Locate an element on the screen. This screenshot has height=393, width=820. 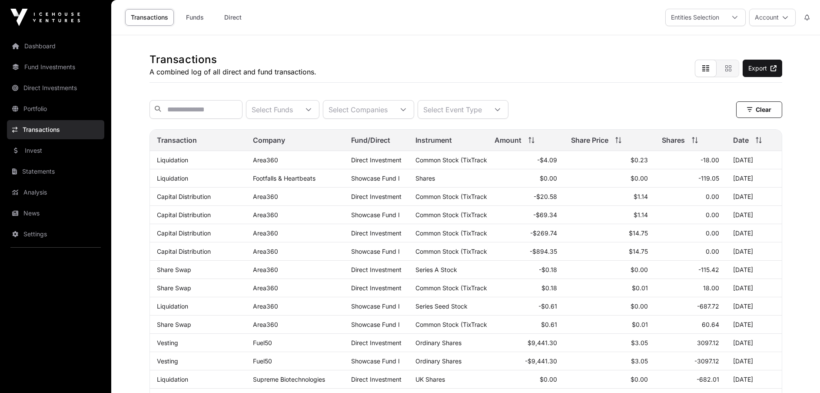
span: UK Shares is located at coordinates (430, 379).